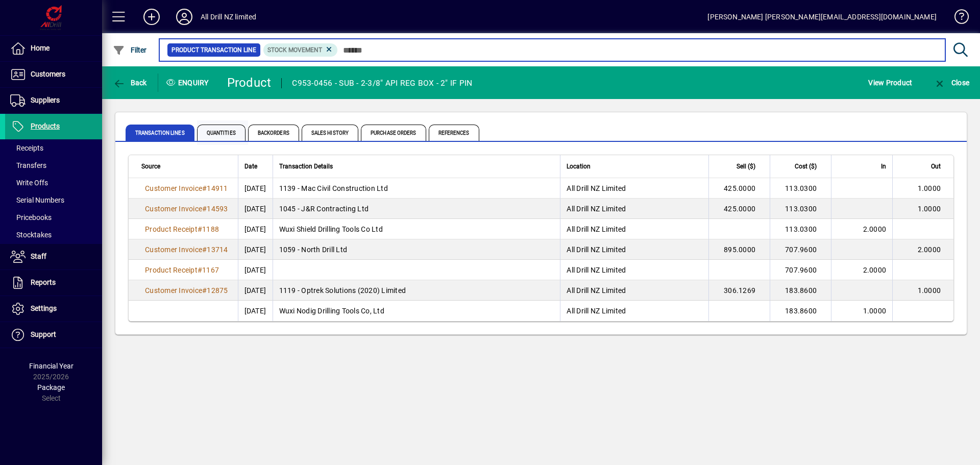 The width and height of the screenshot is (980, 465). I want to click on span: Transaction Lines, so click(160, 133).